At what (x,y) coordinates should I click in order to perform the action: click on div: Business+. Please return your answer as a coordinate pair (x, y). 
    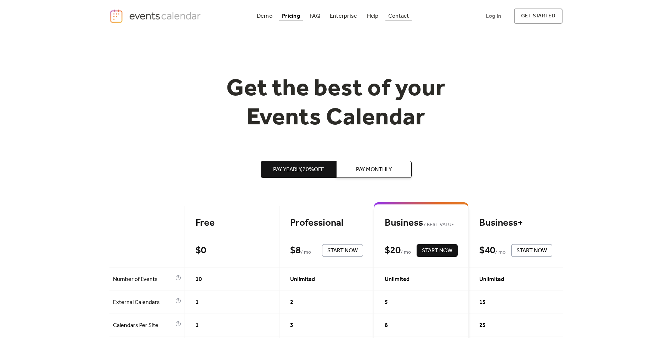
    Looking at the image, I should click on (516, 223).